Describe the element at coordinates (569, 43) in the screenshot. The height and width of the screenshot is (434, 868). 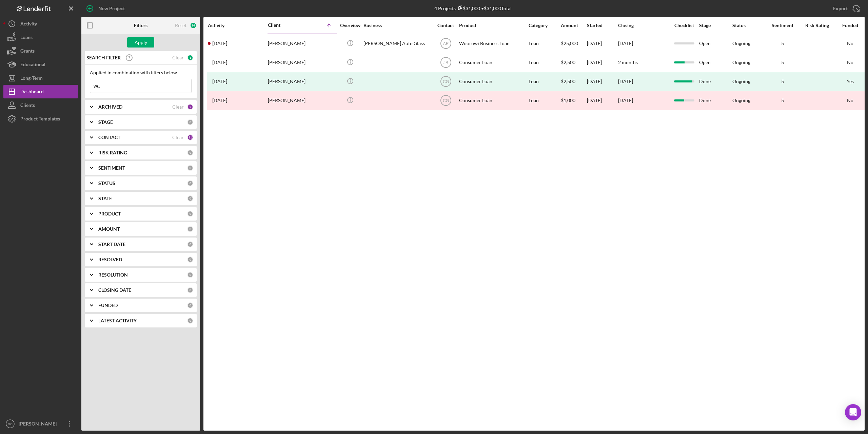
I see `span: $25,000` at that location.